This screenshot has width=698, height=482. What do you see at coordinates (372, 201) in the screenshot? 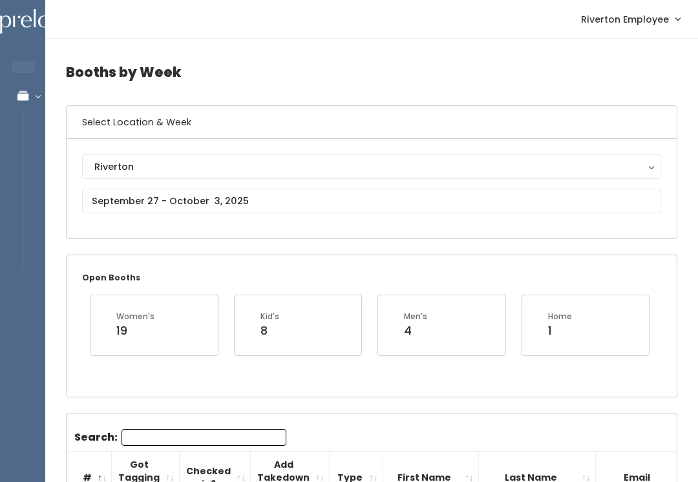
I see `input: September 27 - October 3, 2025` at bounding box center [372, 201].